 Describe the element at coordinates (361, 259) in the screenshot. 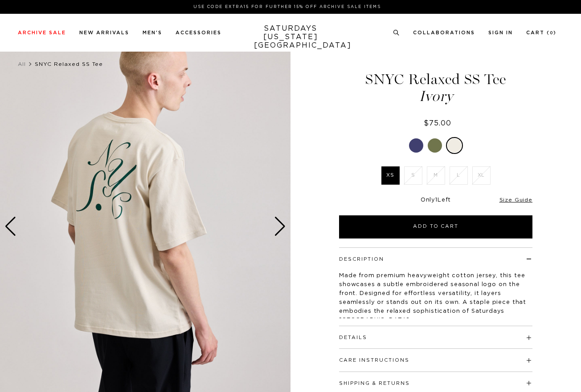

I see `button: Description` at that location.